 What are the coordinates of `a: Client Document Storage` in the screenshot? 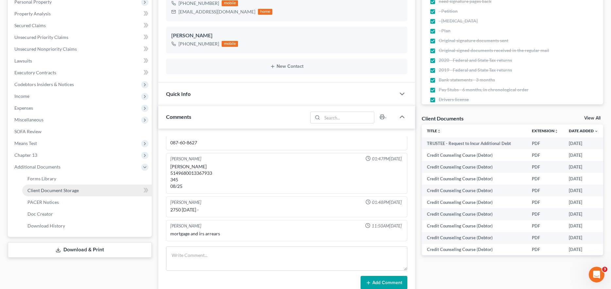 It's located at (87, 190).